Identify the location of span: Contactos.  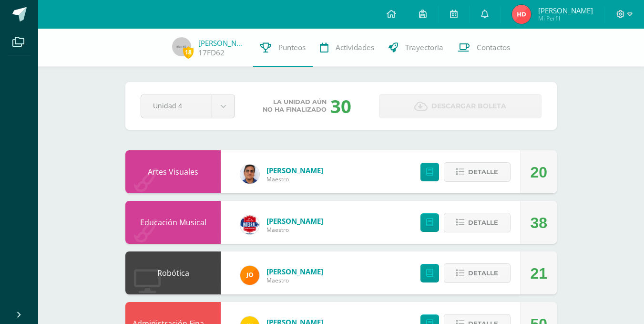
(493, 47).